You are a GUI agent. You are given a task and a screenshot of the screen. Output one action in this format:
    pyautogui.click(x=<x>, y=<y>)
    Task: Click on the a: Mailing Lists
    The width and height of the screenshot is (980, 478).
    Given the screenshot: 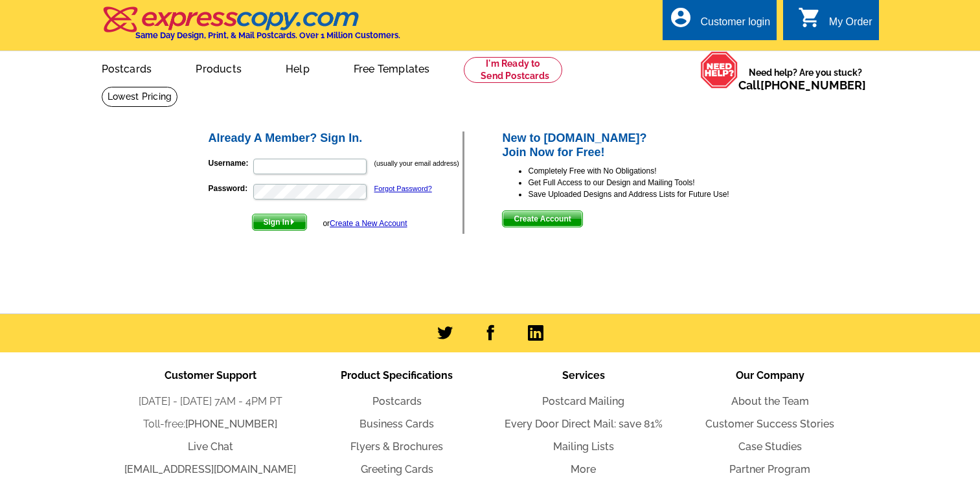 What is the action you would take?
    pyautogui.click(x=584, y=446)
    